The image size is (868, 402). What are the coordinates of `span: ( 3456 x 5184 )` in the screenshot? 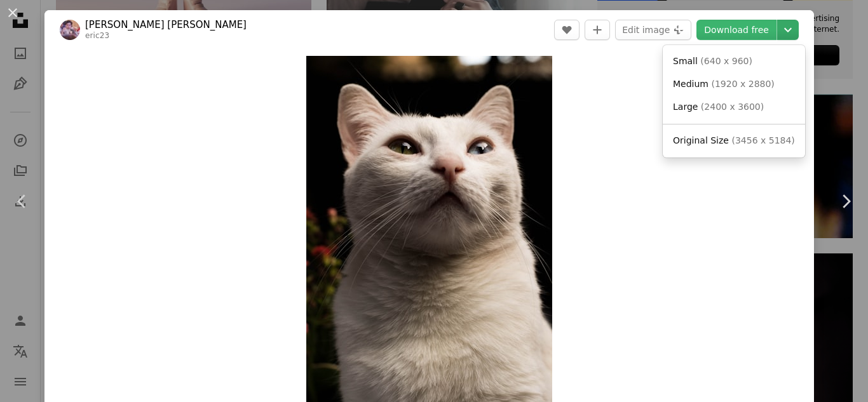 It's located at (763, 140).